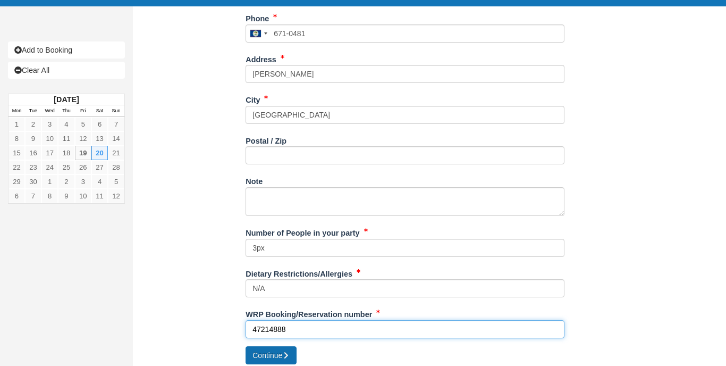  What do you see at coordinates (66, 50) in the screenshot?
I see `a: Add to Booking` at bounding box center [66, 50].